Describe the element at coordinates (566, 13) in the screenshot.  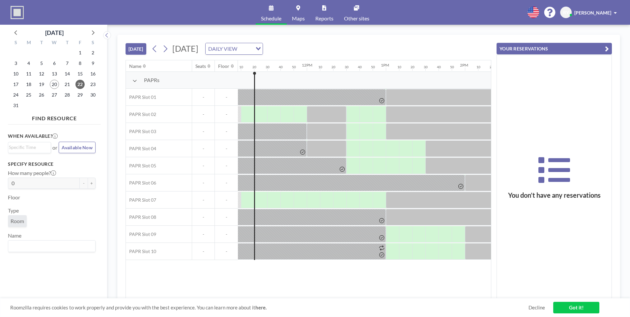
I see `span: RY` at that location.